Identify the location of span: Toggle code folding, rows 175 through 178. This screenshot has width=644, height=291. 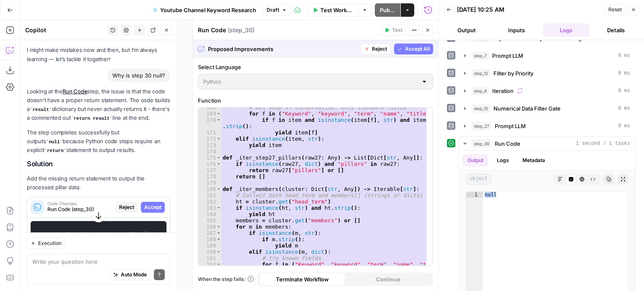
(219, 158).